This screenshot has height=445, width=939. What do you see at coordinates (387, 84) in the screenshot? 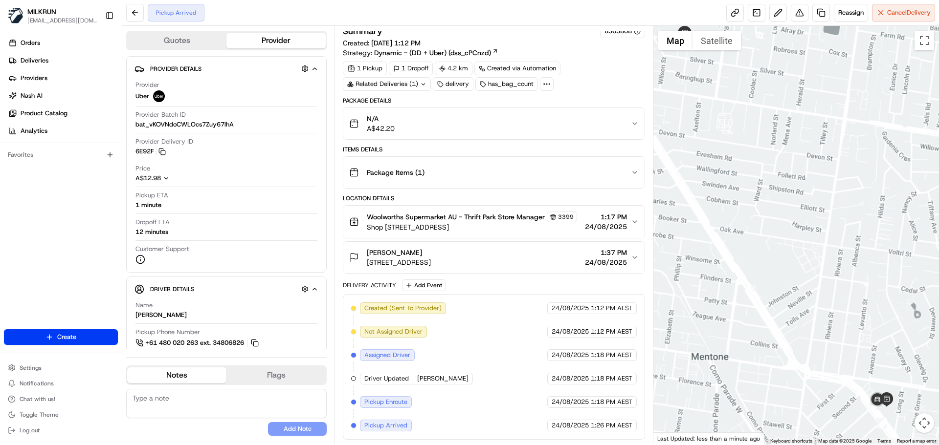
I see `div: Related Deliveries (1)` at bounding box center [387, 84].